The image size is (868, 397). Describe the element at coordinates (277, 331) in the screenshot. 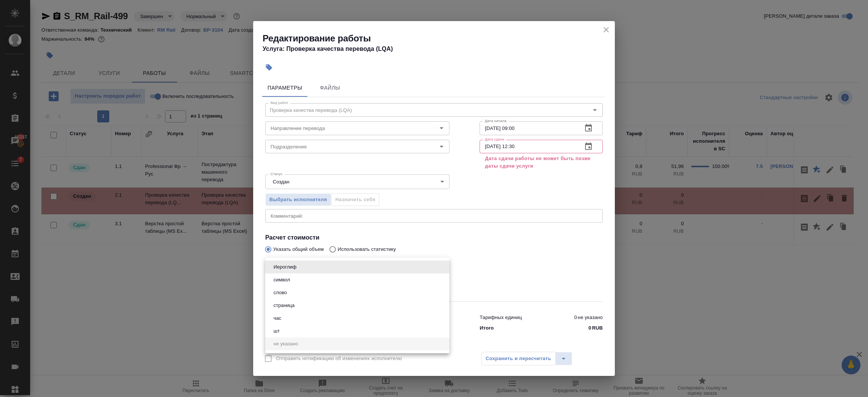

I see `button: шт` at that location.